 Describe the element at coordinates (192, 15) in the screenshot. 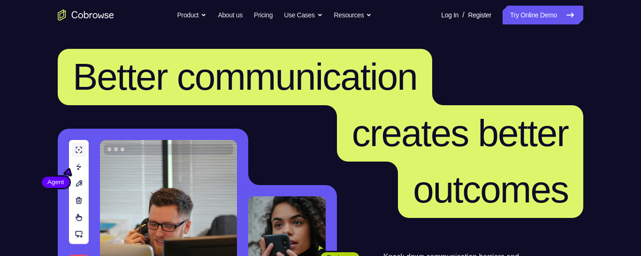

I see `button: Product` at that location.